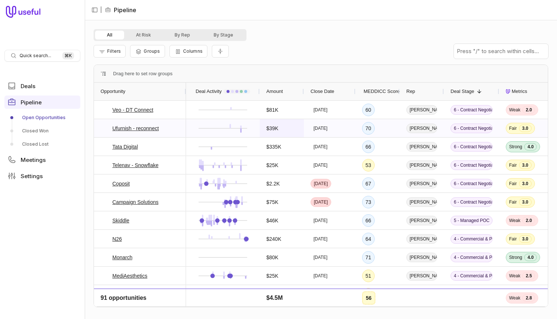  What do you see at coordinates (143, 35) in the screenshot?
I see `button: At Risk` at bounding box center [143, 35].